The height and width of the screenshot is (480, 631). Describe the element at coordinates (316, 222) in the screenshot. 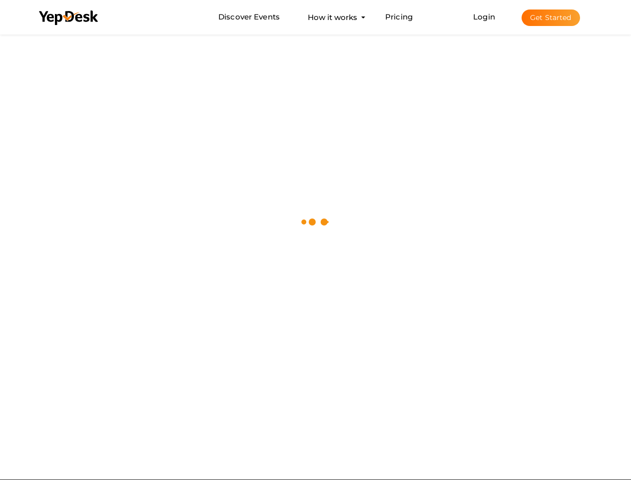

I see `img: loading.svg` at that location.